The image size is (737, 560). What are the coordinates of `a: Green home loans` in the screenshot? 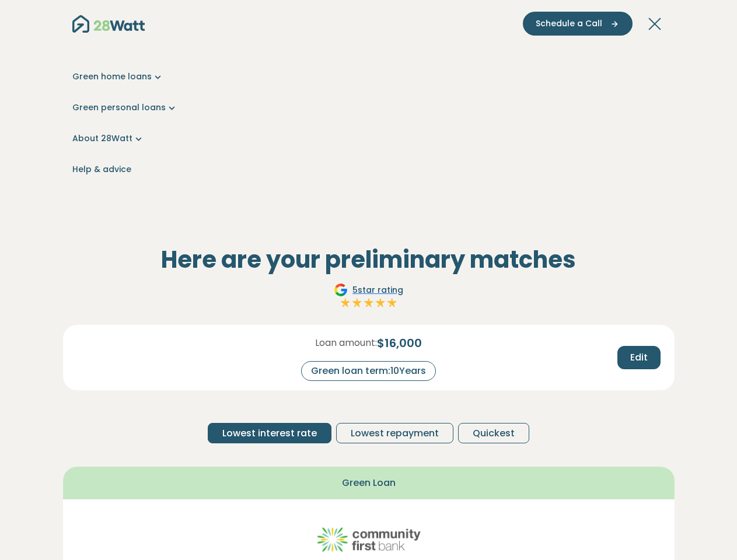 It's located at (369, 77).